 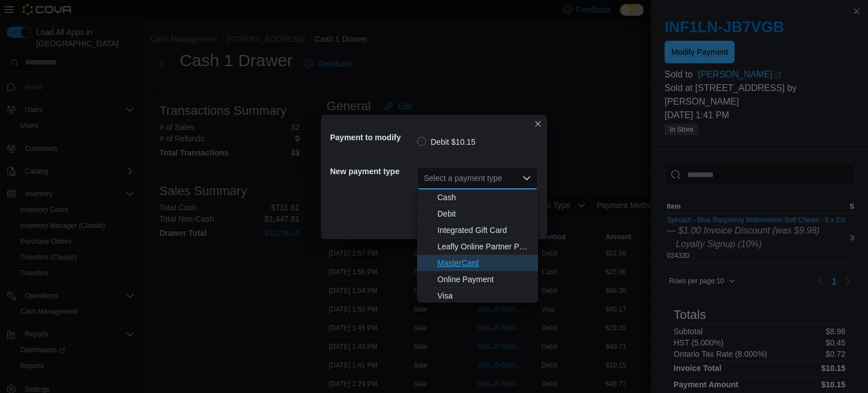 What do you see at coordinates (446, 142) in the screenshot?
I see `label: Debit $10.15` at bounding box center [446, 142].